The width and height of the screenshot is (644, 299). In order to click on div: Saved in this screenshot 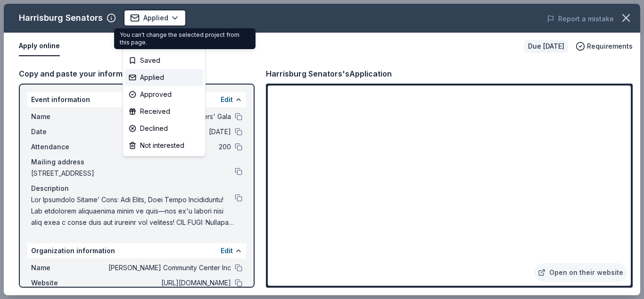, I will do `click(164, 60)`.